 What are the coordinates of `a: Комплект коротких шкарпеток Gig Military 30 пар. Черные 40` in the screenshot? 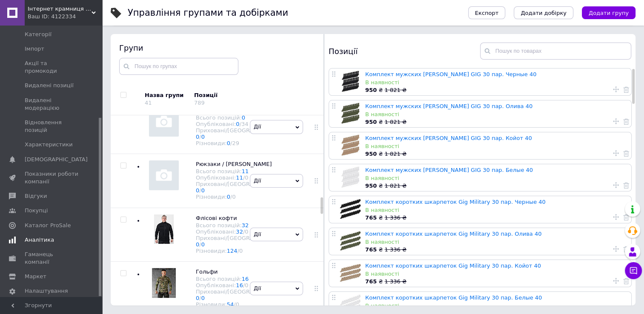 It's located at (456, 202).